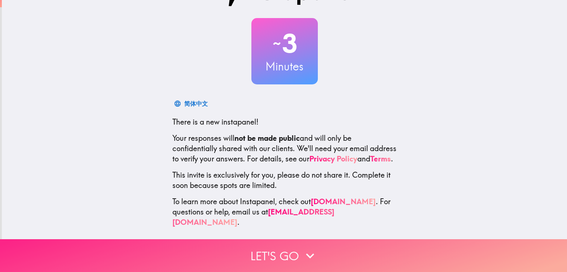 Image resolution: width=567 pixels, height=272 pixels. I want to click on h3: Minutes, so click(285, 66).